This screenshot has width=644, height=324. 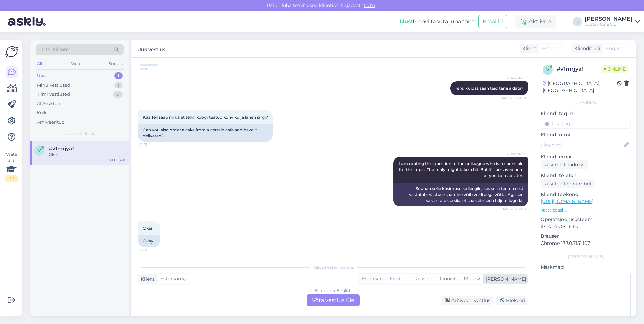 What do you see at coordinates (423, 279) in the screenshot?
I see `div: Russian` at bounding box center [423, 279].